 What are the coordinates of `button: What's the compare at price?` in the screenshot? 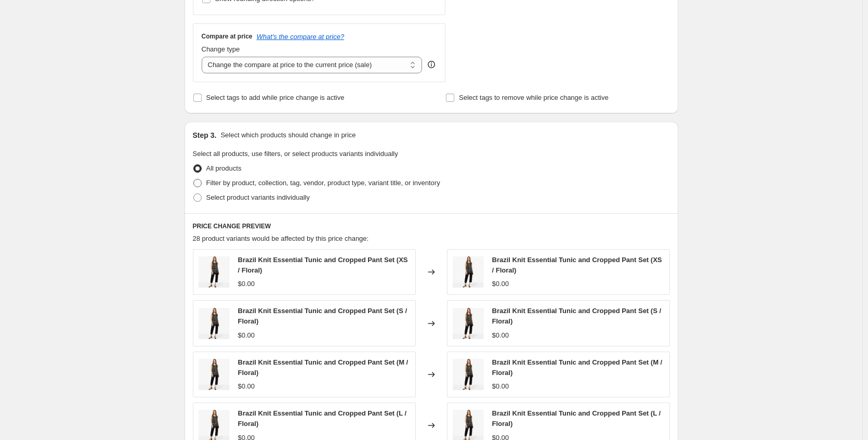 It's located at (301, 36).